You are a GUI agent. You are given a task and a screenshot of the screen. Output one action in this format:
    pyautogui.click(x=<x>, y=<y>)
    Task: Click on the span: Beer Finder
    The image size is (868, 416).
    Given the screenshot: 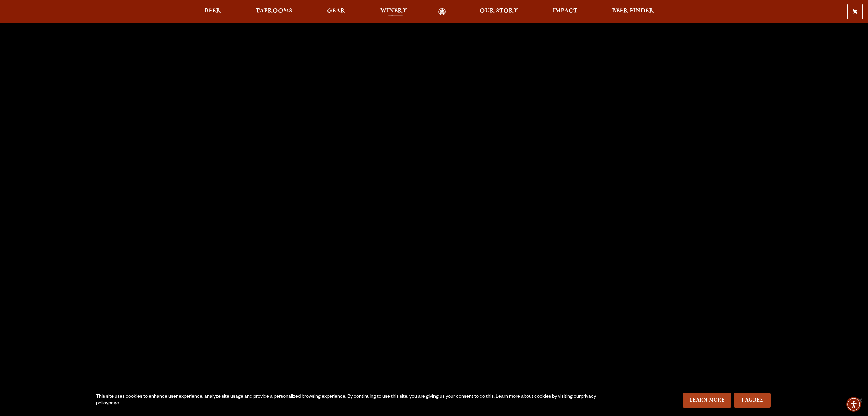 What is the action you would take?
    pyautogui.click(x=633, y=11)
    